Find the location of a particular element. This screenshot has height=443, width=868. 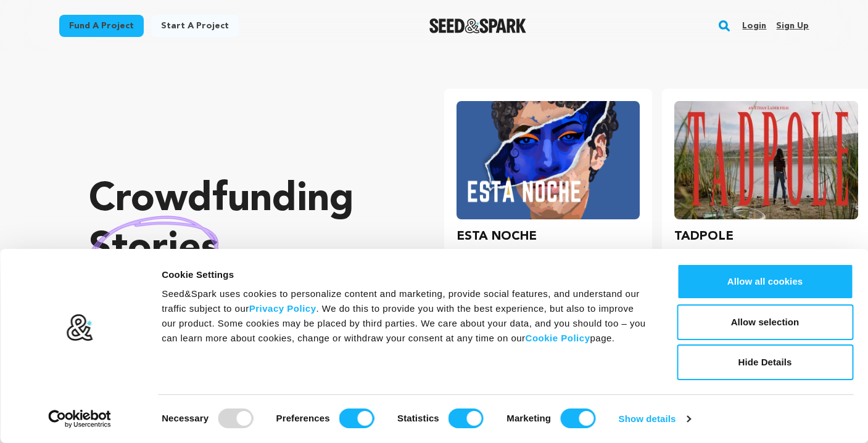

a: Fund a project is located at coordinates (102, 26).